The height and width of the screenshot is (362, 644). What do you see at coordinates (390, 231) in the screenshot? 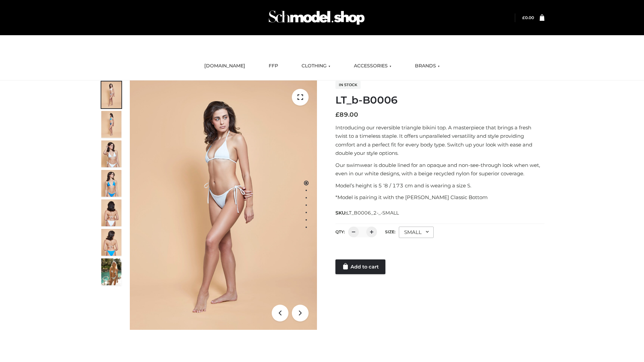
I see `label: Size:` at bounding box center [390, 231].